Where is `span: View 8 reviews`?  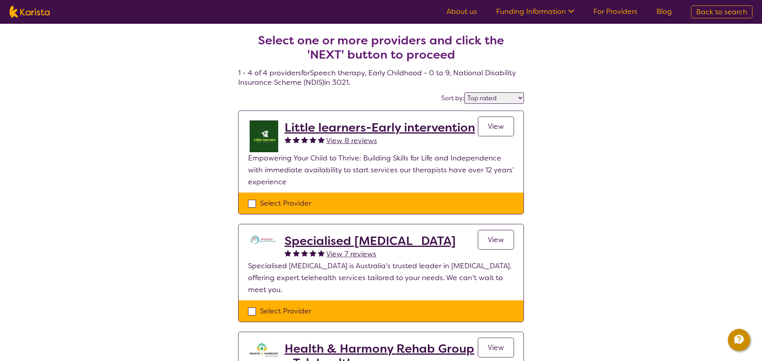 span: View 8 reviews is located at coordinates (351, 141).